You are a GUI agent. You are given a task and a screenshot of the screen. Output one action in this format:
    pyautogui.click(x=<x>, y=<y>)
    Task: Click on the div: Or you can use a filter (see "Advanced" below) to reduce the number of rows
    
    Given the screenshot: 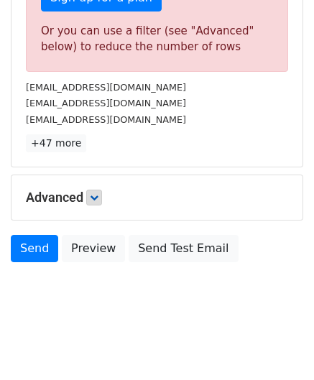 What is the action you would take?
    pyautogui.click(x=157, y=39)
    